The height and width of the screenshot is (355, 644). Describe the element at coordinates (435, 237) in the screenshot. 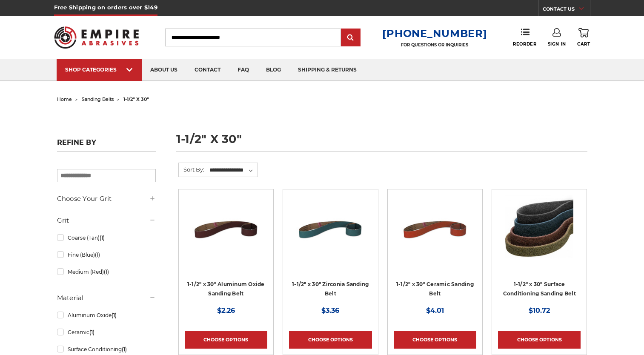

I see `a: 1-1/2" x 30" Sanding Belt - Ceramic` at that location.